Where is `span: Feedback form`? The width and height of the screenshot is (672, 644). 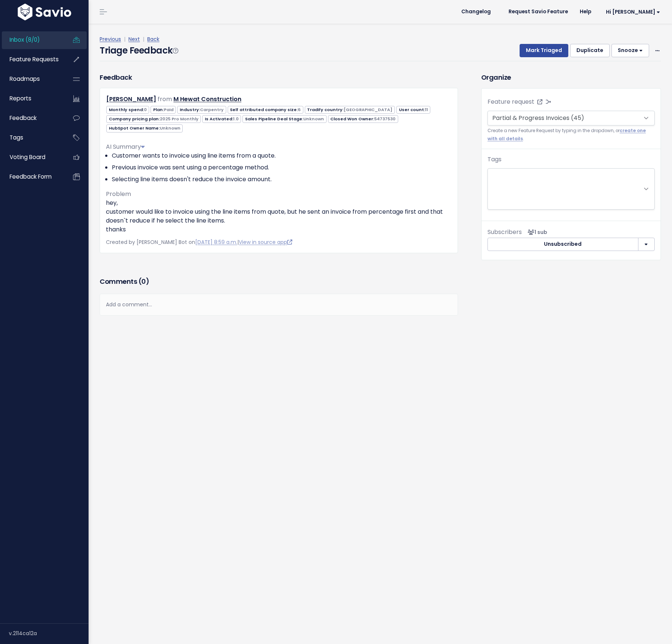 span: Feedback form is located at coordinates (31, 176).